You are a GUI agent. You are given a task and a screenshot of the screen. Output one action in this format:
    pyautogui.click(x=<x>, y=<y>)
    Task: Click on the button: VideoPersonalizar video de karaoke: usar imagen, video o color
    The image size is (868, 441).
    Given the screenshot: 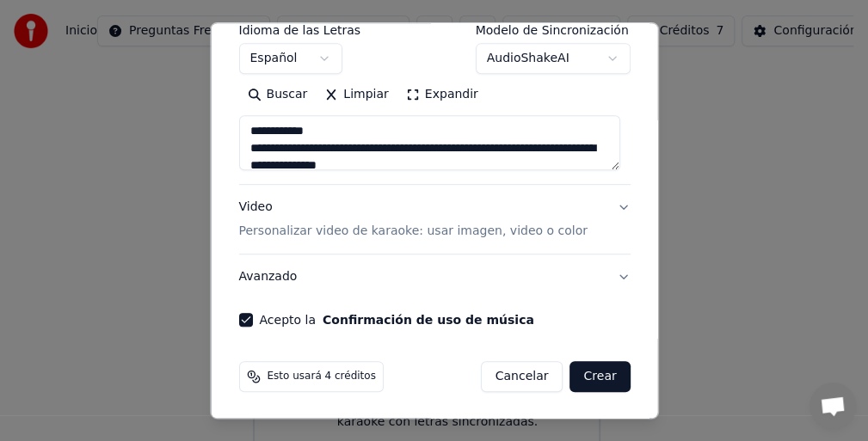 What is the action you would take?
    pyautogui.click(x=434, y=220)
    